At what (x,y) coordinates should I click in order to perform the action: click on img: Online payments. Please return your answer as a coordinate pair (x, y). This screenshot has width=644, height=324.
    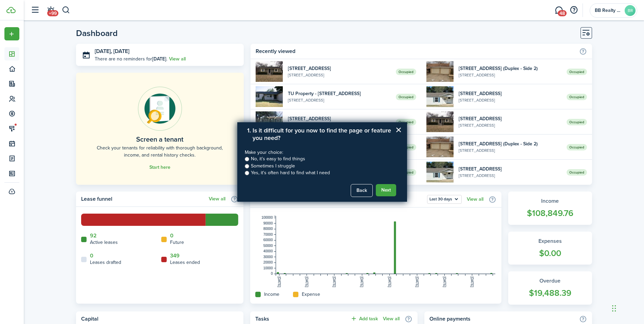
    Looking at the image, I should click on (160, 109).